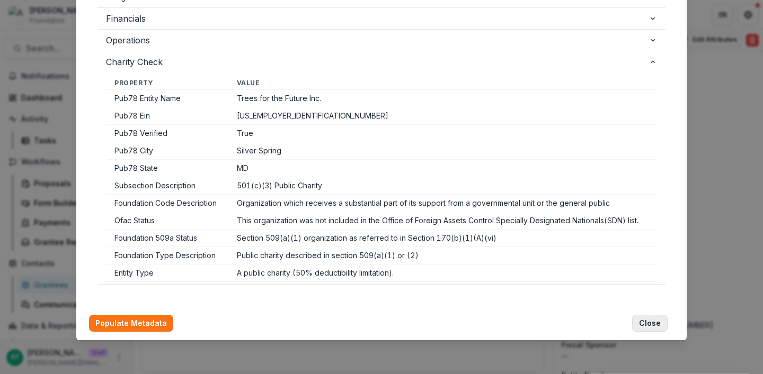 This screenshot has width=763, height=374. Describe the element at coordinates (131, 324) in the screenshot. I see `button: Populate Metadata` at that location.